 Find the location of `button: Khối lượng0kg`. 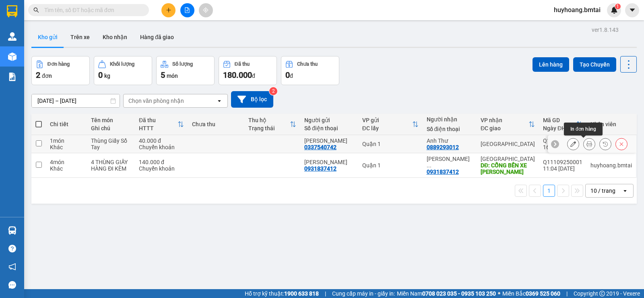

button: Khối lượng0kg is located at coordinates (123, 70).